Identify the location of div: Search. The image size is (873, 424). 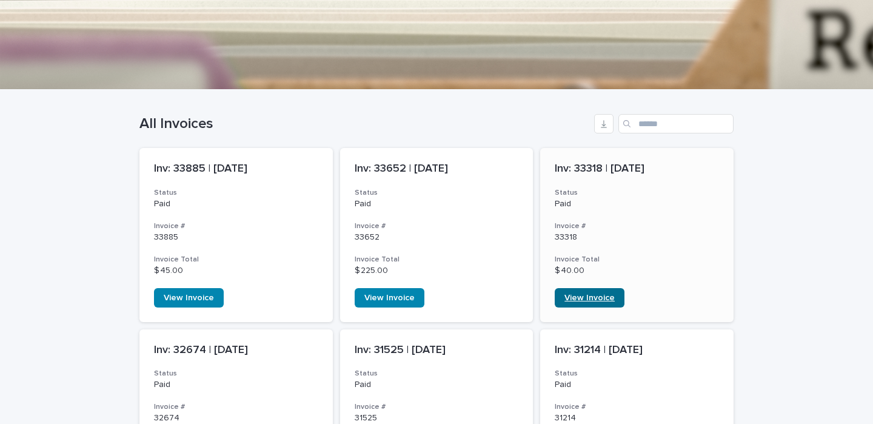
(676, 124).